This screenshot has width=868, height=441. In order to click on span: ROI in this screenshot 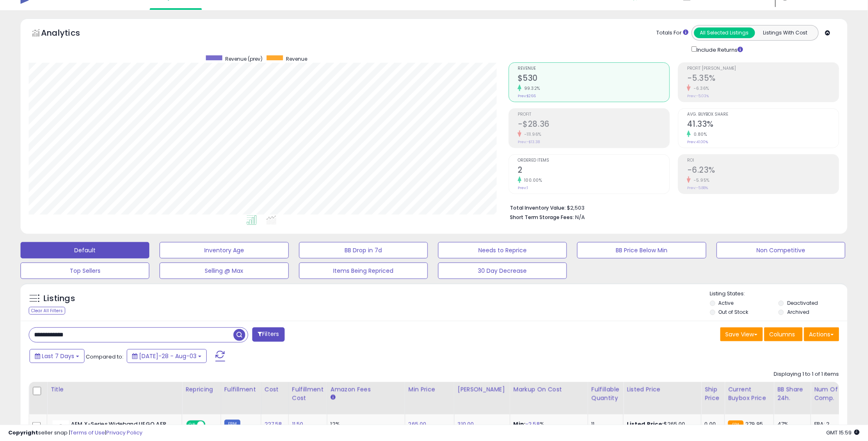, I will do `click(763, 160)`.